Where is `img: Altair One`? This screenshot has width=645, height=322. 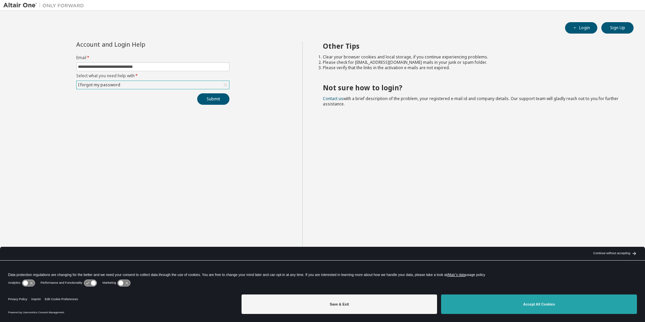 img: Altair One is located at coordinates (45, 5).